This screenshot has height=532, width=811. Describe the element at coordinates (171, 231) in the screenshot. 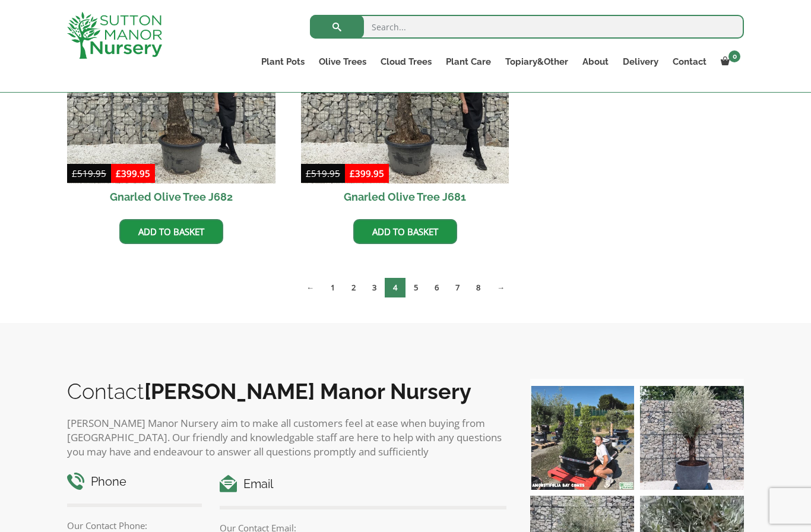

I see `a: Add to basket: “Gnarled Olive Tree J682”` at that location.